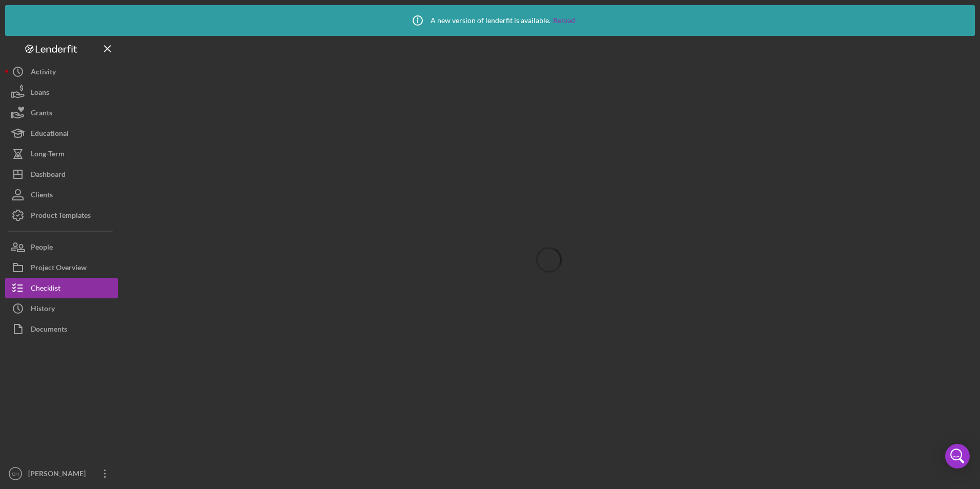 The height and width of the screenshot is (489, 980). Describe the element at coordinates (48, 155) in the screenshot. I see `div: Long-Term` at that location.